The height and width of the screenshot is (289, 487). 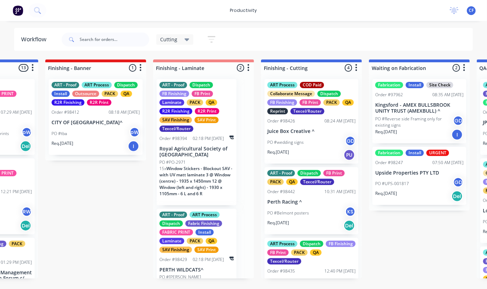 What do you see at coordinates (282, 103) in the screenshot?
I see `div: FB Finishing` at bounding box center [282, 103].